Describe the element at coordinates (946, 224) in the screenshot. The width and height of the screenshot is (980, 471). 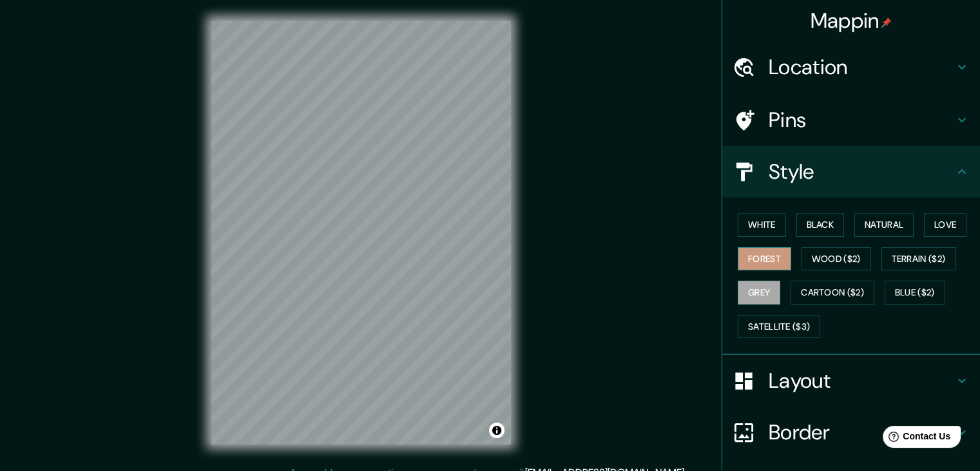
I see `button: Love` at that location.